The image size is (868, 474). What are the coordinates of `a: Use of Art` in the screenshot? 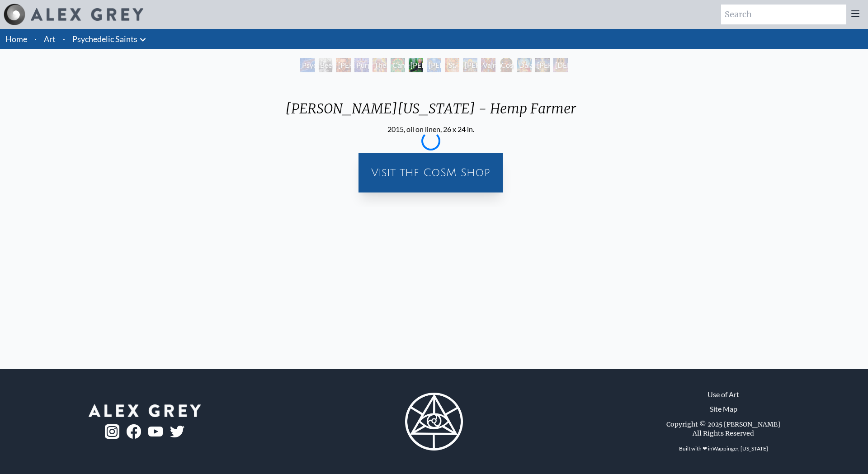 It's located at (723, 395).